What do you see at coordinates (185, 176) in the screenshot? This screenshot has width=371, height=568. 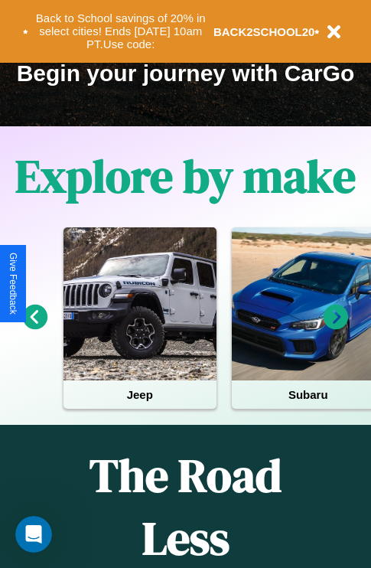 I see `h1: Explore by make` at bounding box center [185, 176].